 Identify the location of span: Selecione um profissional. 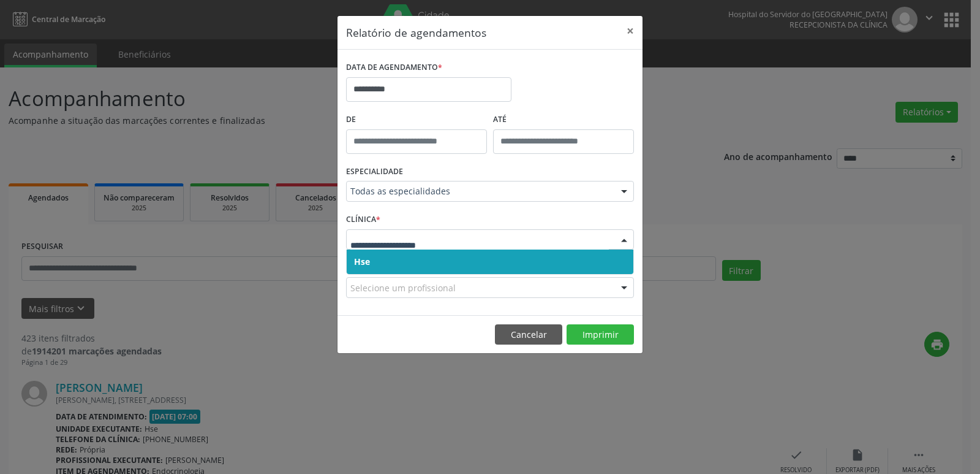
(403, 288).